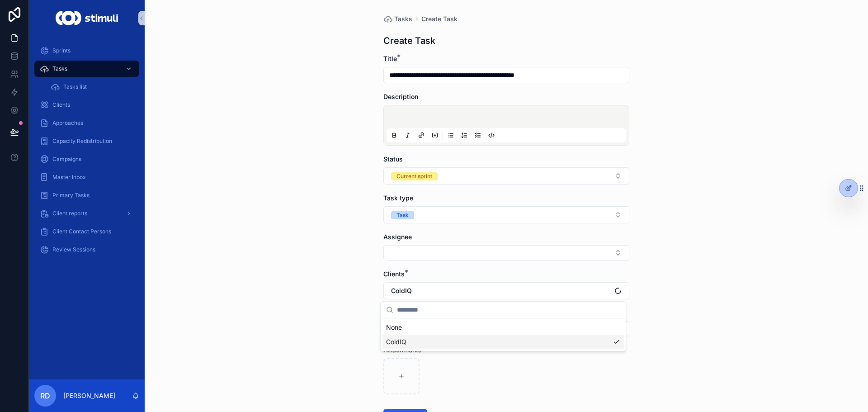 This screenshot has height=412, width=868. Describe the element at coordinates (87, 141) in the screenshot. I see `a: Capacity Redistribution` at that location.